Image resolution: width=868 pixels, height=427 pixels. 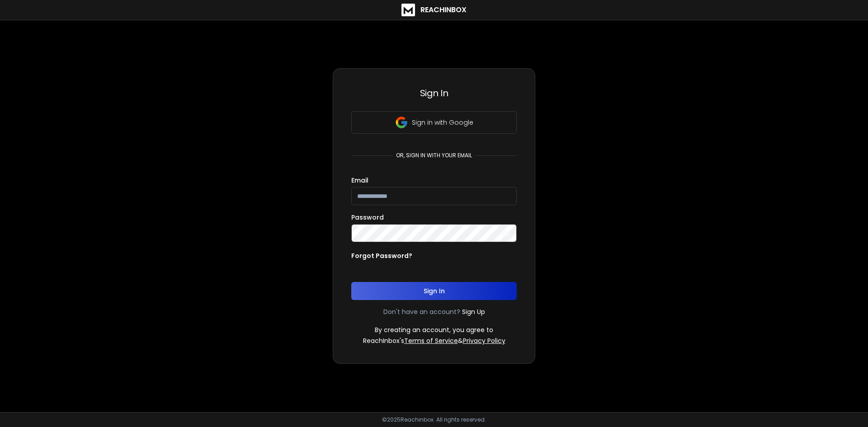 What do you see at coordinates (444, 10) in the screenshot?
I see `h1: ReachInbox` at bounding box center [444, 10].